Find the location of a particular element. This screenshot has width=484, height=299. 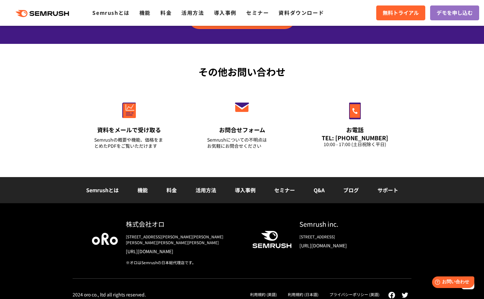

img: twitter is located at coordinates (405, 295).